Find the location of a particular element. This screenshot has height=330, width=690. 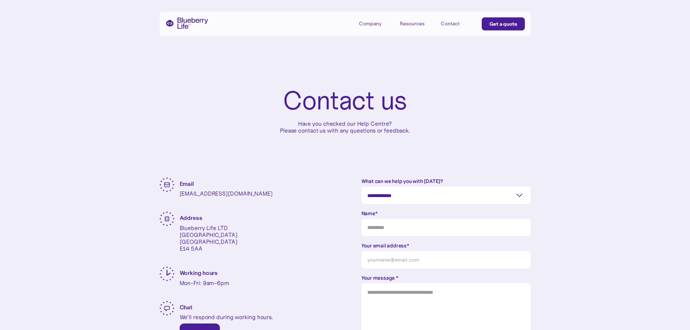

label: Your email address* is located at coordinates (446, 246).